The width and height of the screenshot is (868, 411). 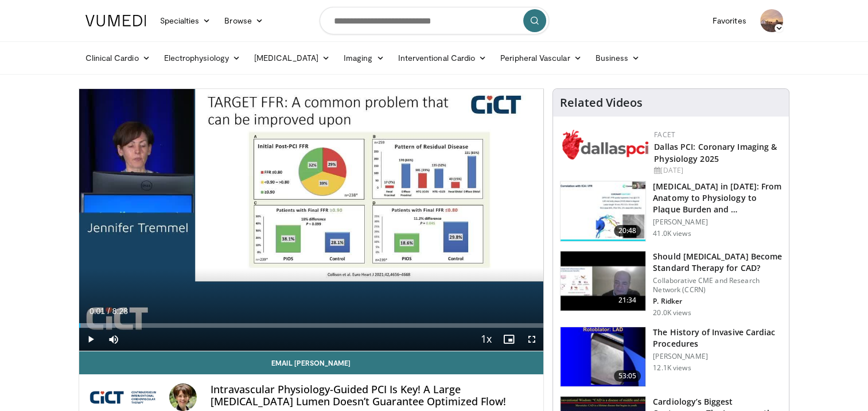 I want to click on span: 0:01, so click(x=97, y=311).